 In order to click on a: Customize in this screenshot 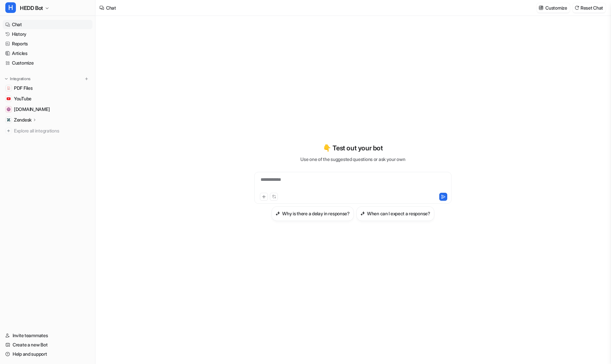, I will do `click(47, 63)`.